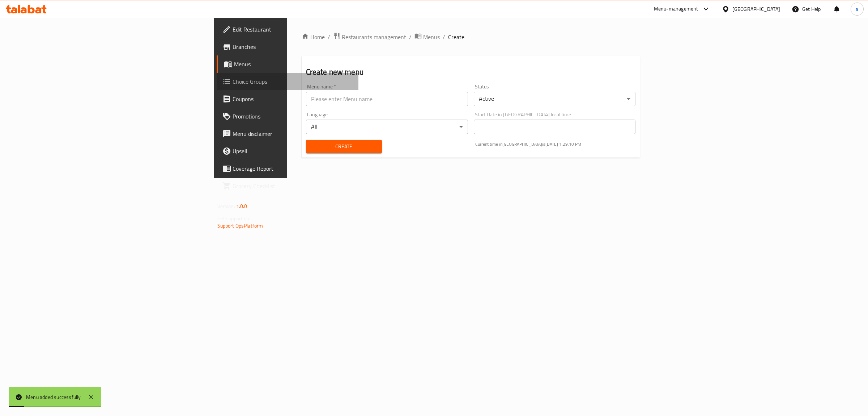 Image resolution: width=868 pixels, height=416 pixels. Describe the element at coordinates (226, 206) in the screenshot. I see `span: Version:` at that location.